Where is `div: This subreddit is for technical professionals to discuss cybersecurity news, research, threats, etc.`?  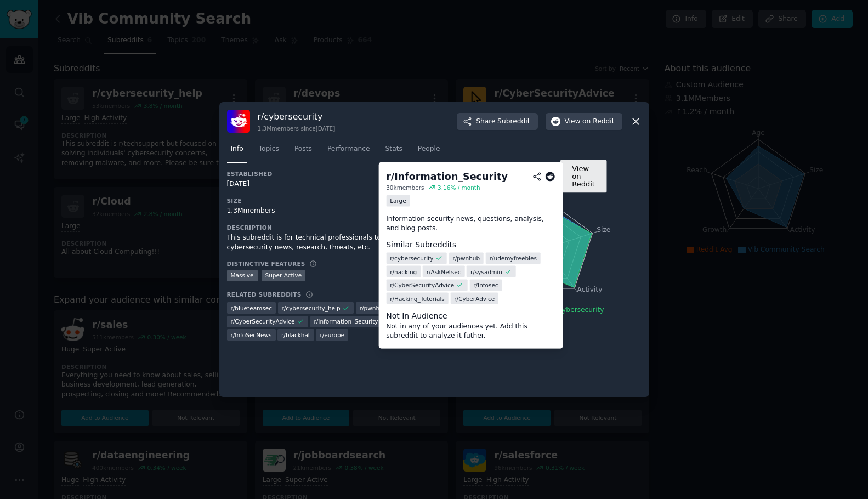
div: This subreddit is for technical professionals to discuss cybersecurity news, research, threats, etc. is located at coordinates (331, 242).